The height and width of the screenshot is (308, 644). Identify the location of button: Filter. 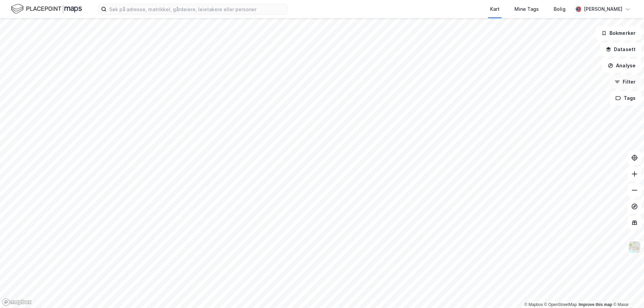
(625, 82).